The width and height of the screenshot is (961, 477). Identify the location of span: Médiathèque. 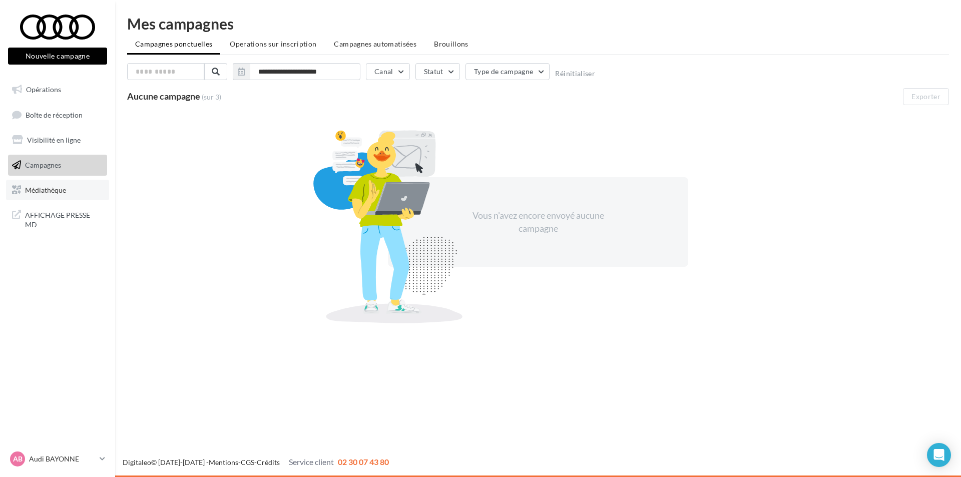
(46, 189).